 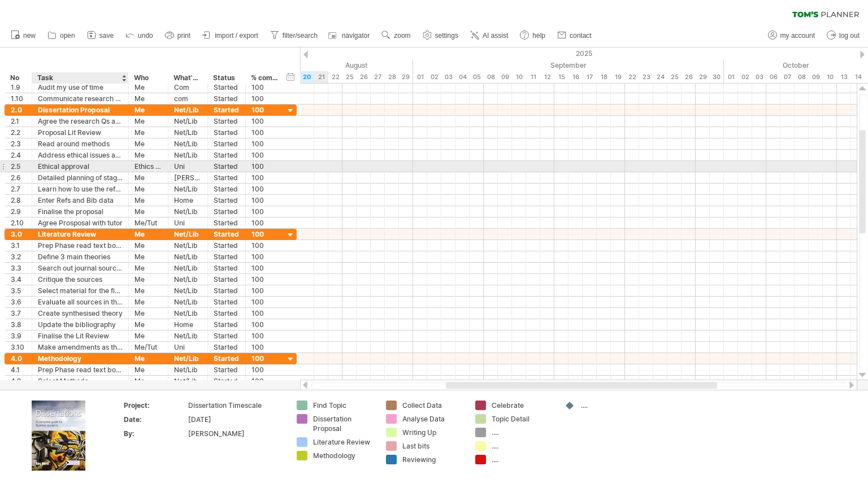 What do you see at coordinates (235, 405) in the screenshot?
I see `div: Dissertation Timescale` at bounding box center [235, 405].